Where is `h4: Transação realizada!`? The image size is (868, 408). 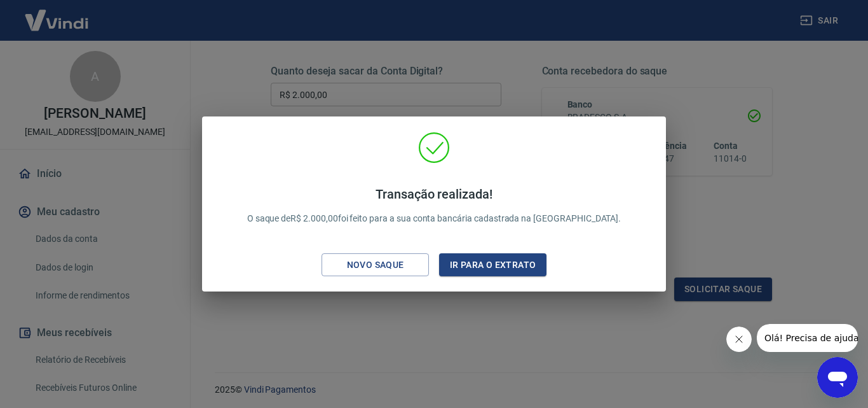
h4: Transação realizada! is located at coordinates (434, 194).